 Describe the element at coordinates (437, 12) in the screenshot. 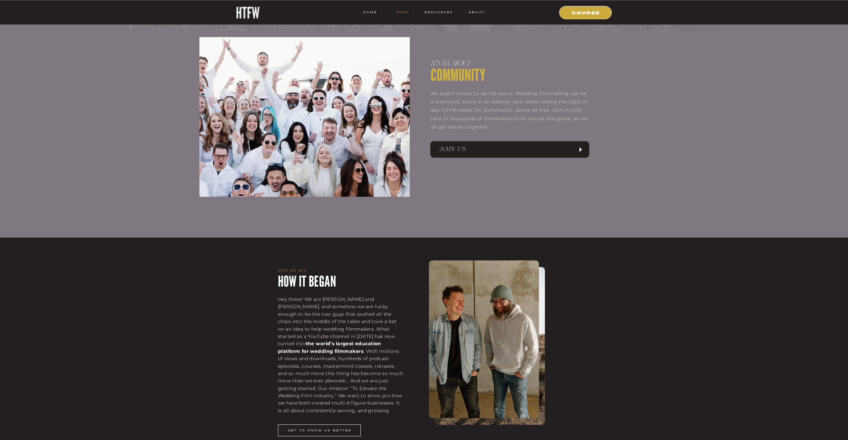

I see `a: resources` at that location.